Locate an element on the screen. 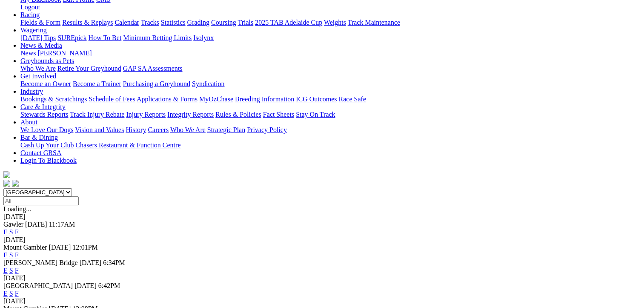  a: Trials is located at coordinates (245, 22).